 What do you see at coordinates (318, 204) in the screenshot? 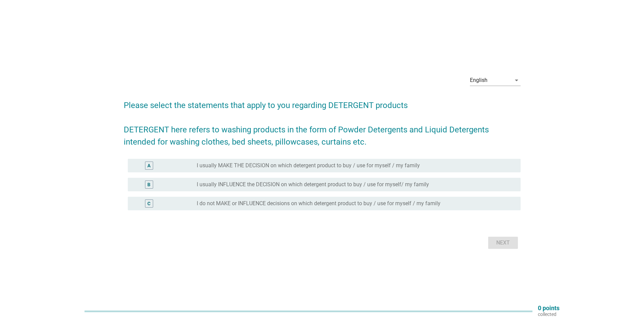
I see `label: I do not MAKE or INFLUENCE decisions on which detergent product to buy / use for myself / my family` at bounding box center [318, 204].